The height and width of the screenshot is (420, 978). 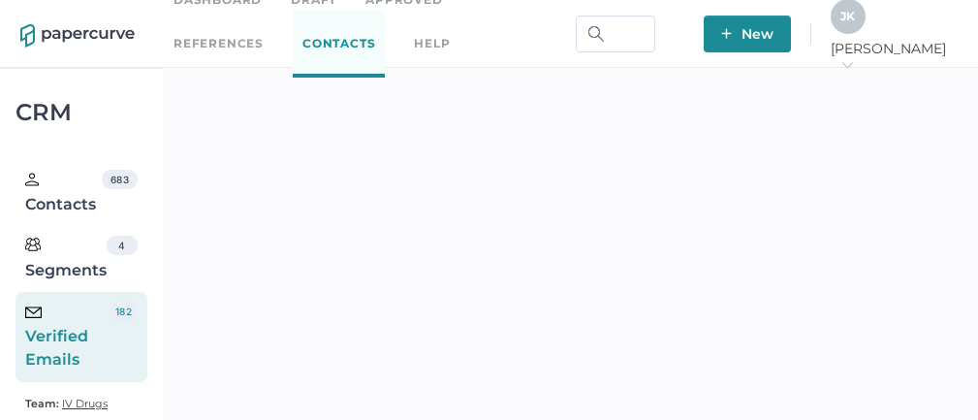 I want to click on div: CRM, so click(x=81, y=112).